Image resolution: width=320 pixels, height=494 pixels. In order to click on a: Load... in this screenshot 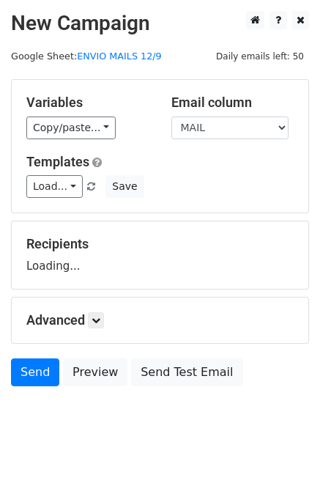, I will do `click(54, 186)`.